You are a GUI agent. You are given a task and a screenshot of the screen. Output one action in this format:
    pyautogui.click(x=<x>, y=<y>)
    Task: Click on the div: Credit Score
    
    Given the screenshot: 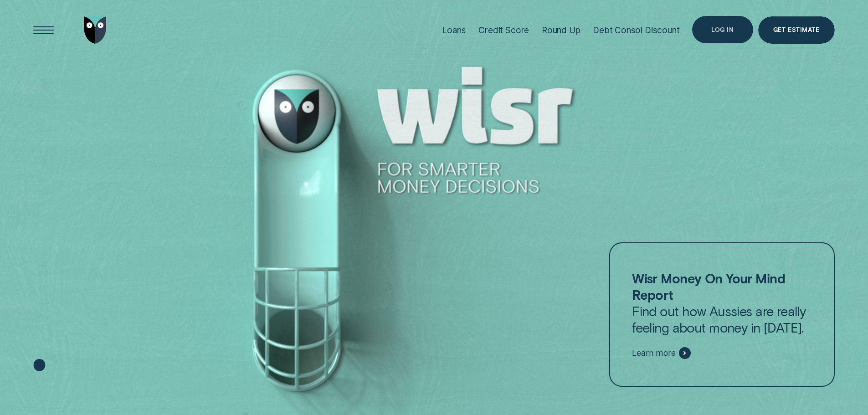 What is the action you would take?
    pyautogui.click(x=503, y=30)
    